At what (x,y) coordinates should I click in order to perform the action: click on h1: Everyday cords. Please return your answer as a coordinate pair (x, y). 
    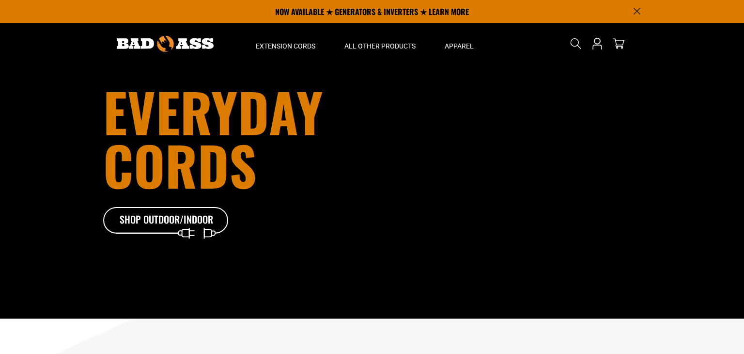
    Looking at the image, I should click on (265, 138).